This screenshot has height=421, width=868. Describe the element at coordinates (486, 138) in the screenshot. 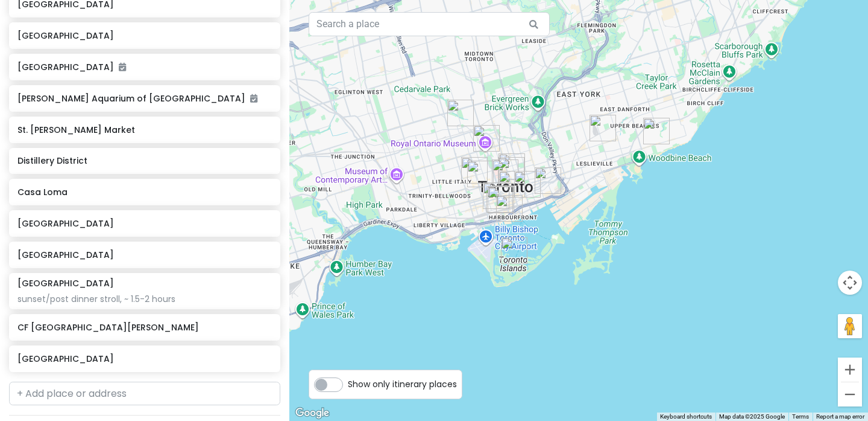

I see `div: Royal Ontario Museum` at that location.